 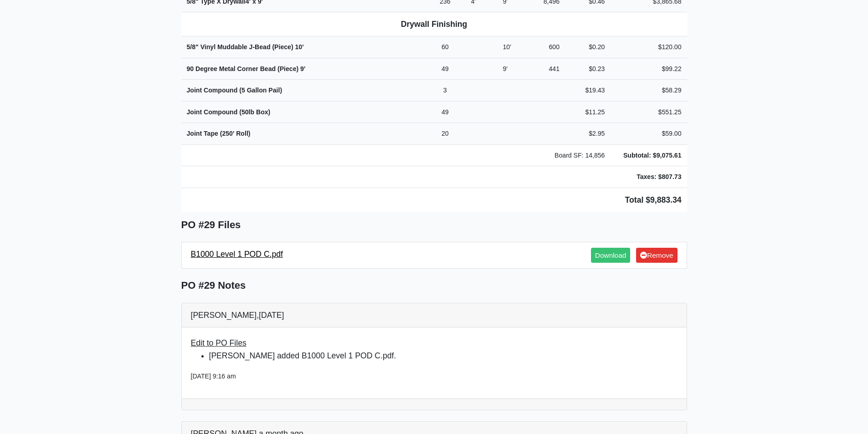 What do you see at coordinates (587, 112) in the screenshot?
I see `td: $11.25` at bounding box center [587, 112].